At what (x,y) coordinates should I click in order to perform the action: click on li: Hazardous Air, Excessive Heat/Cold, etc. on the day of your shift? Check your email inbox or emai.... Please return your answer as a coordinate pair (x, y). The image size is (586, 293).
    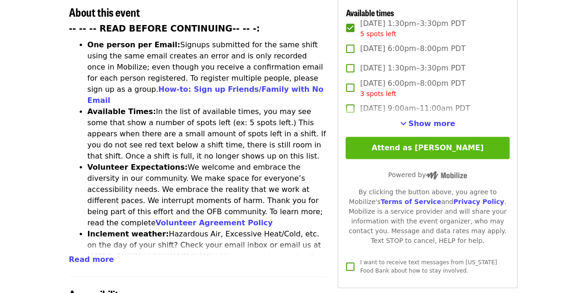
    Looking at the image, I should click on (207, 256).